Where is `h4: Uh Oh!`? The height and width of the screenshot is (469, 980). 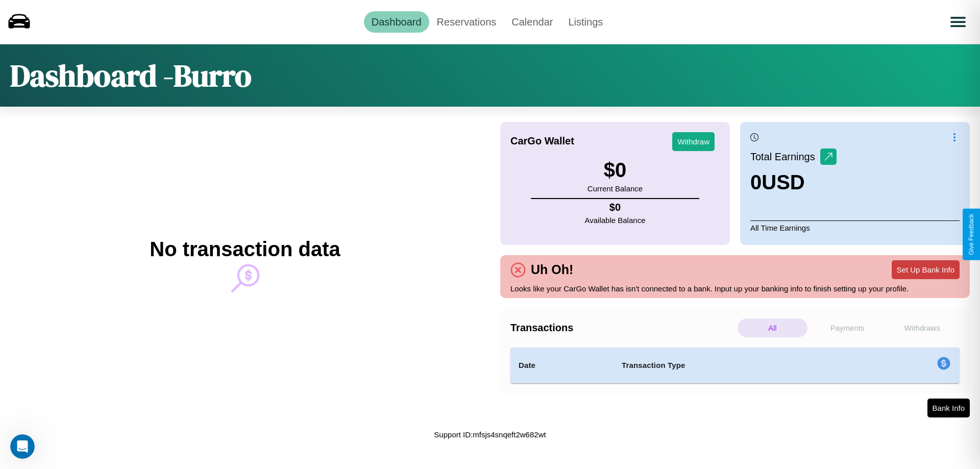
h4: Uh Oh! is located at coordinates (552, 270).